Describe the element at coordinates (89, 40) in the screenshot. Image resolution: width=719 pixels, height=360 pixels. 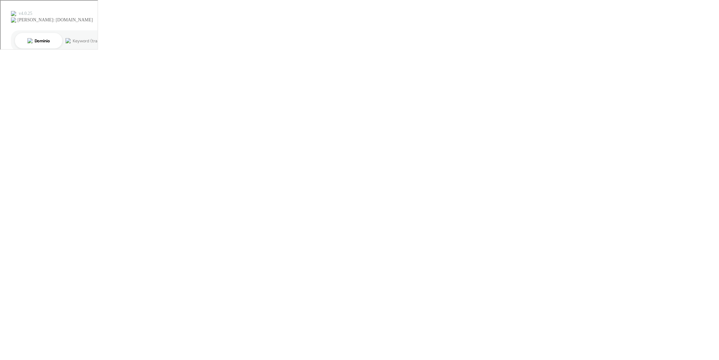
I see `div: Keyword (traffico)` at that location.